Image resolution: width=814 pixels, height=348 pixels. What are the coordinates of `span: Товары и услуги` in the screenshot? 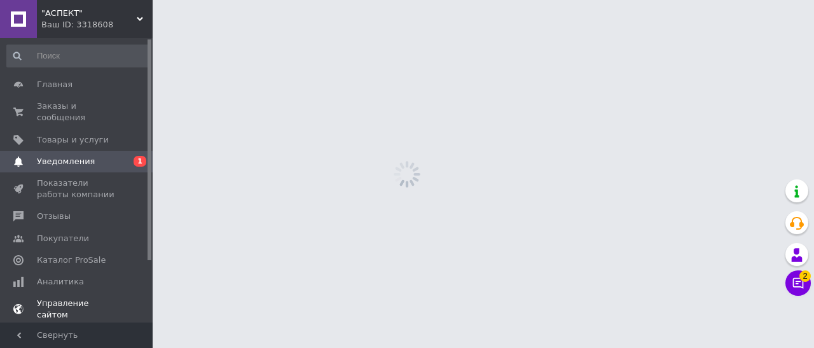 It's located at (73, 140).